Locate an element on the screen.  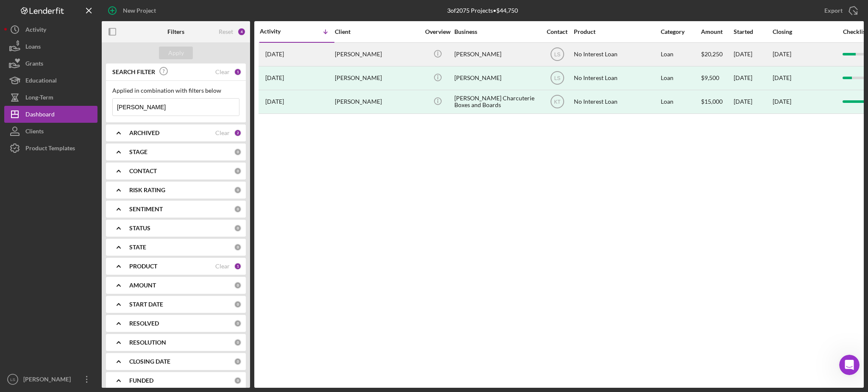
div: Please let me know and I will get started. Thank you! is located at coordinates (73, 85).